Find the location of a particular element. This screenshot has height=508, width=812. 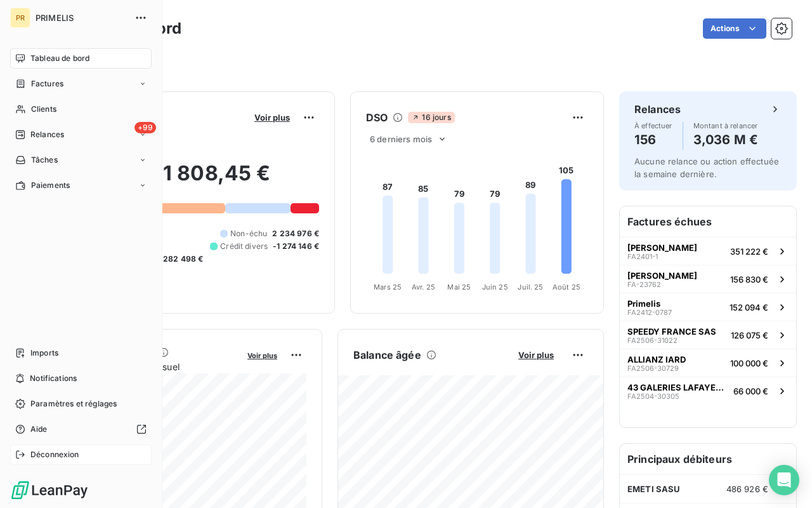

span: Paramètres et réglages is located at coordinates (74, 403).